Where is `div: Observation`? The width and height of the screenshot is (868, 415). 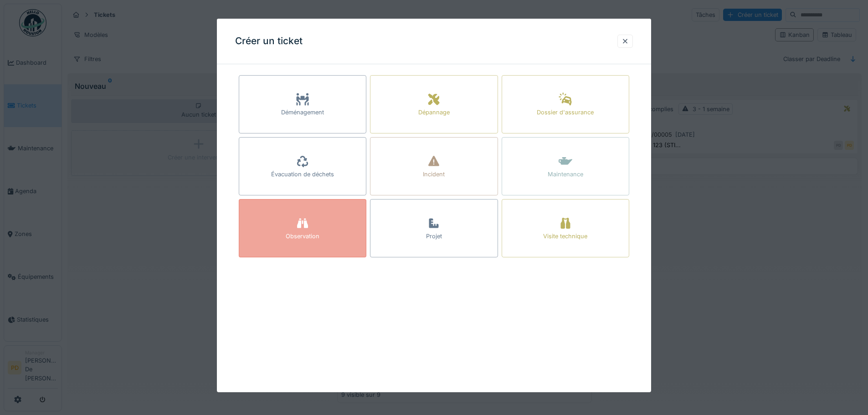
div: Observation is located at coordinates (302, 236).